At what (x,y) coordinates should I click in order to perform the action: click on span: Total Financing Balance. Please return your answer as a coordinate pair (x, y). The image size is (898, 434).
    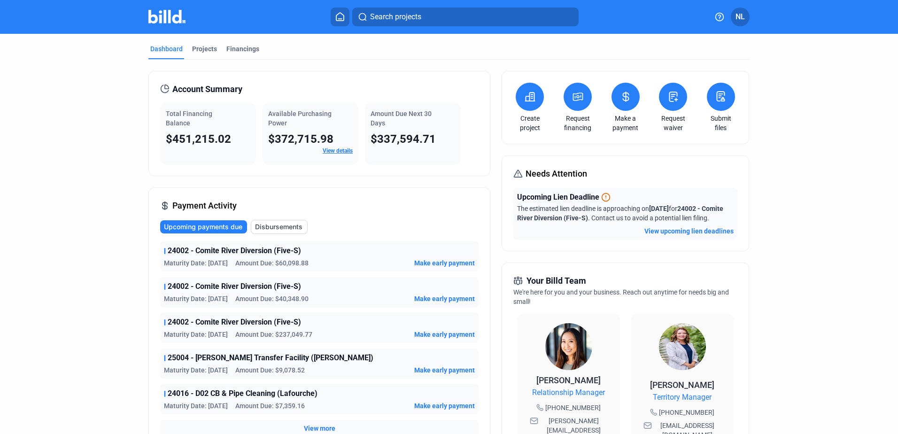
    Looking at the image, I should click on (189, 118).